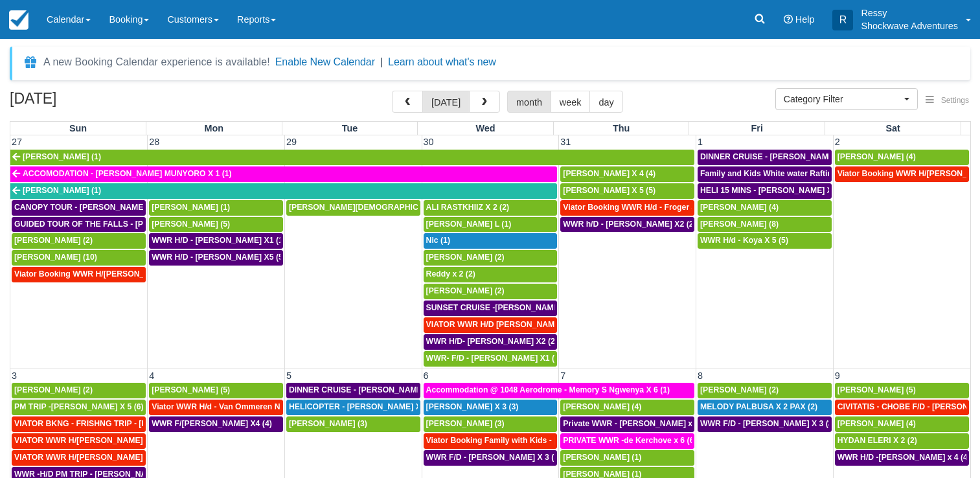  What do you see at coordinates (491, 208) in the screenshot?
I see `a: ALI RASTKHIIZ X 2 (2)` at bounding box center [491, 208].